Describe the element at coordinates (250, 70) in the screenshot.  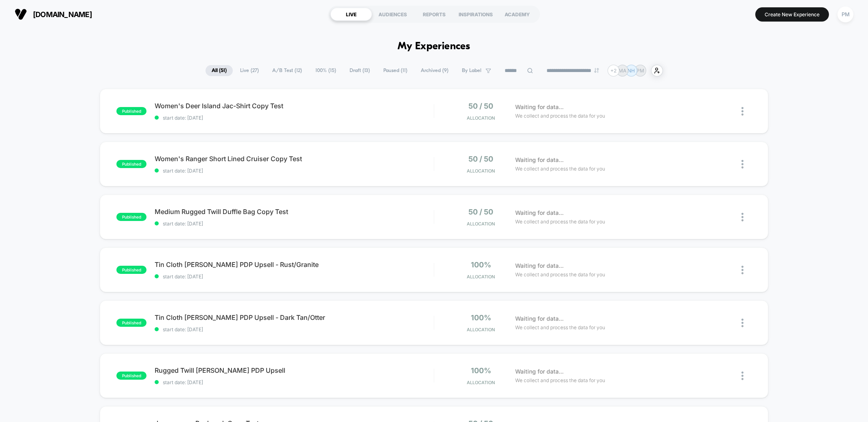
I see `span: Live ( 27 )` at that location.